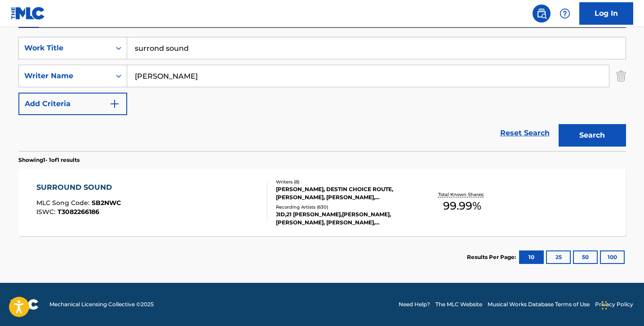 The image size is (644, 326). I want to click on button: Add Criteria, so click(73, 104).